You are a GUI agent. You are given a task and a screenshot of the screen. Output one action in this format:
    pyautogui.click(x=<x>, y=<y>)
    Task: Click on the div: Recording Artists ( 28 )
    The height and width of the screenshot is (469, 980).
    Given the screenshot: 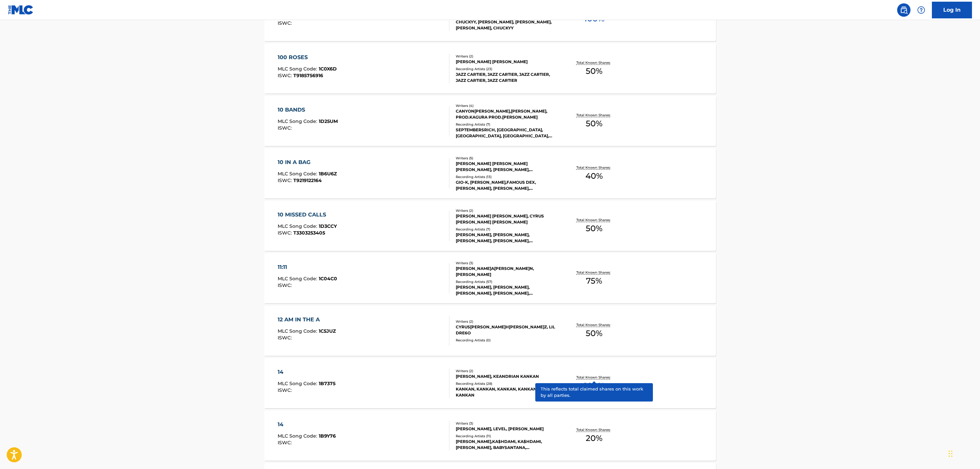 What is the action you would take?
    pyautogui.click(x=506, y=383)
    